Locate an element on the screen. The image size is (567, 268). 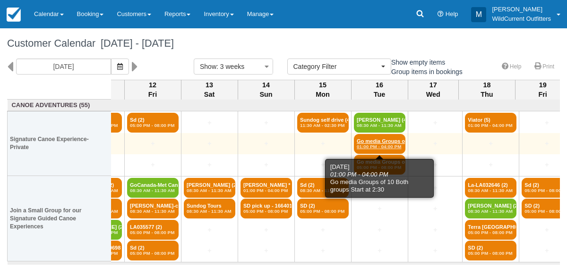
span: Group items in bookings is located at coordinates (425, 71).